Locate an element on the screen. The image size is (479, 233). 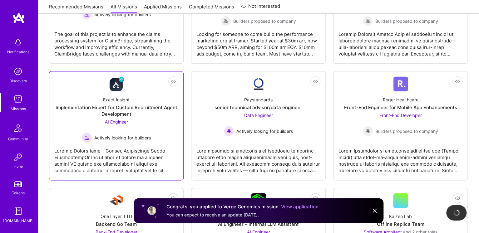
div: Invite is located at coordinates (18, 167).